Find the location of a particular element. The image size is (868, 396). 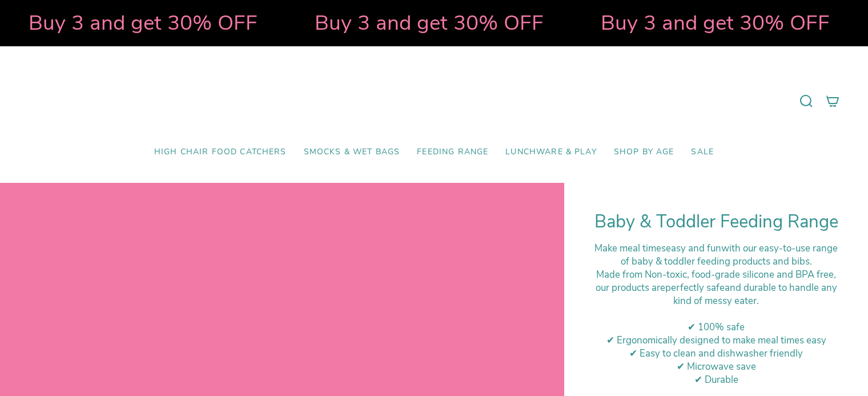

div: Make meal times with our easy-to-use range of baby & toddler feeding products and bibs. is located at coordinates (716, 255).